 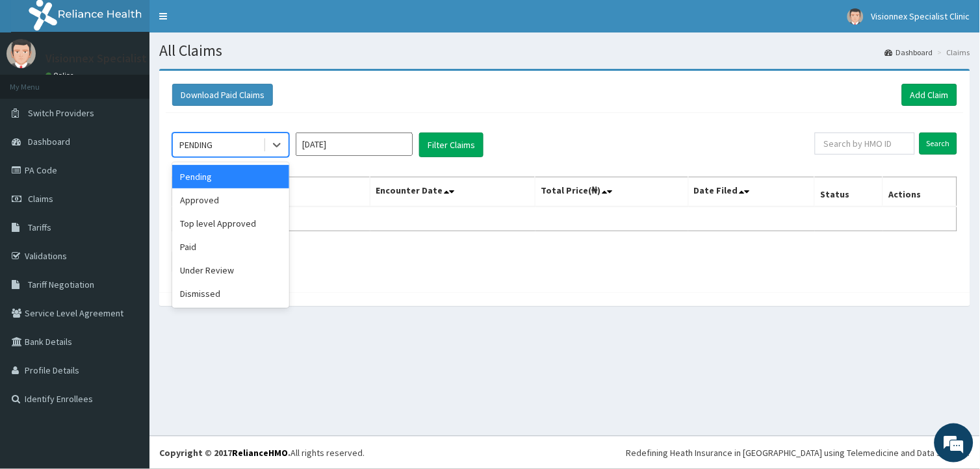 I want to click on div: Top level Approved, so click(x=230, y=223).